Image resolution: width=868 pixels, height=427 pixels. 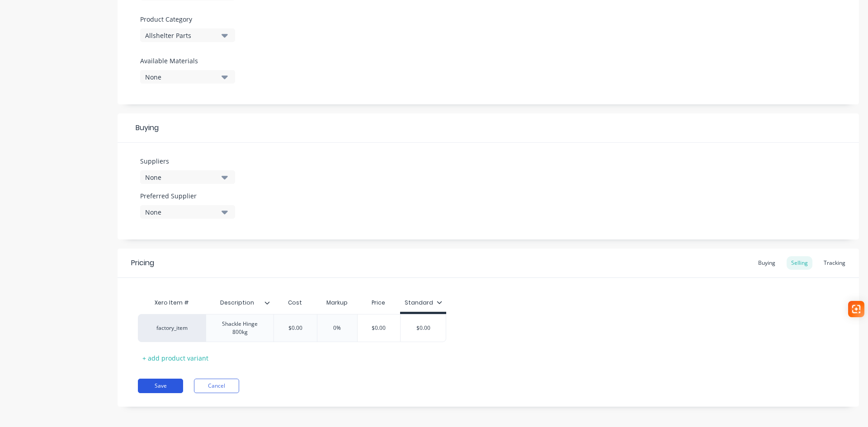 What do you see at coordinates (217, 386) in the screenshot?
I see `button: Cancel` at bounding box center [217, 386].